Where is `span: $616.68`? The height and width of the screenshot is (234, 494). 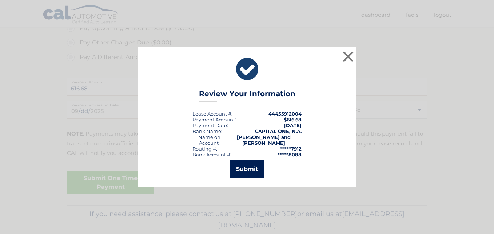
span: $616.68 is located at coordinates (293, 119).